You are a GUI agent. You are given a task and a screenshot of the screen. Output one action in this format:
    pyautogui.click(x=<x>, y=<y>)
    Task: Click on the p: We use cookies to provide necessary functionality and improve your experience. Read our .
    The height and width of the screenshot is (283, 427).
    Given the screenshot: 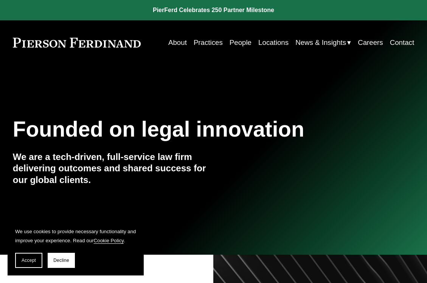 What is the action you would take?
    pyautogui.click(x=76, y=237)
    